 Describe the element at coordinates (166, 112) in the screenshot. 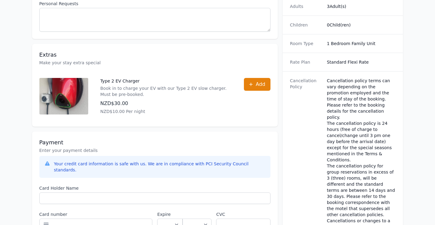

I see `p: NZD$10.00 Per night` at that location.